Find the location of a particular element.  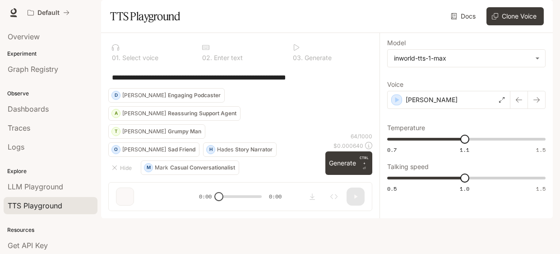

p: Temperature is located at coordinates (406, 128).